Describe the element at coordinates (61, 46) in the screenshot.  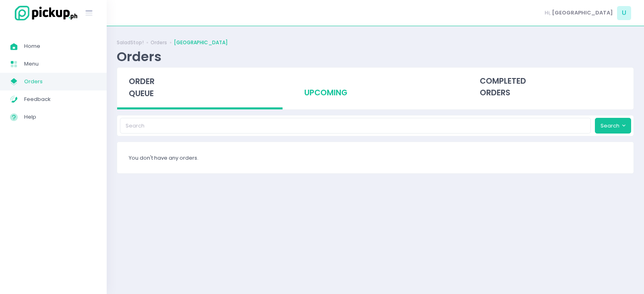
I see `span: Home` at that location.